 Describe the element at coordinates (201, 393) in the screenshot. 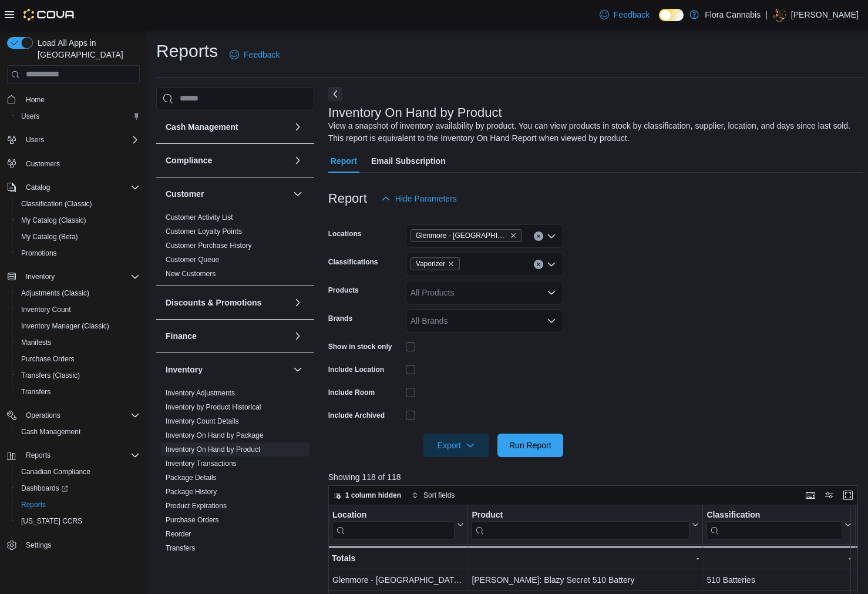

I see `a: Inventory Adjustments` at that location.